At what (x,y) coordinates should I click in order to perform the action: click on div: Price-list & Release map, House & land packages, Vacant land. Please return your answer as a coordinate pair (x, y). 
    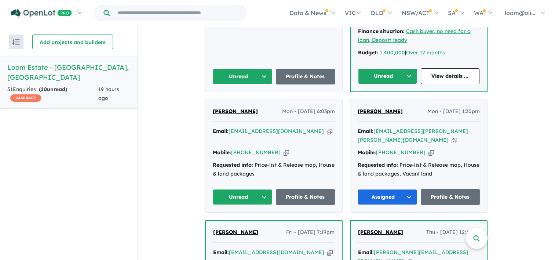
    Looking at the image, I should click on (419, 169).